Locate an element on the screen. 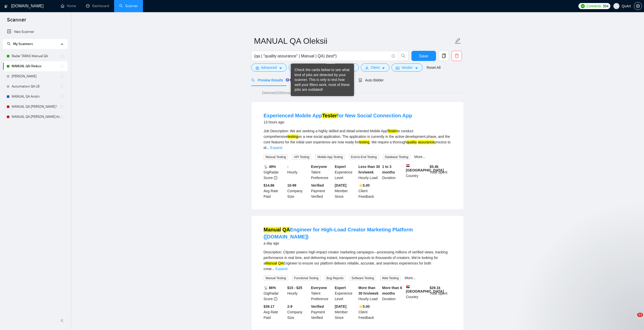 The image size is (644, 330). img: logo is located at coordinates (6, 6).